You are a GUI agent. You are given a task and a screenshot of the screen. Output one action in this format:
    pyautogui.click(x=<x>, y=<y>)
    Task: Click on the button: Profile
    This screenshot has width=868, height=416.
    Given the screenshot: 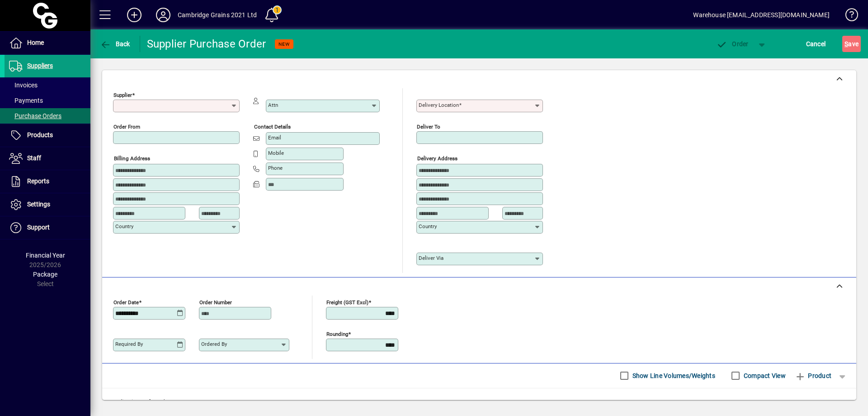 What is the action you would take?
    pyautogui.click(x=163, y=15)
    